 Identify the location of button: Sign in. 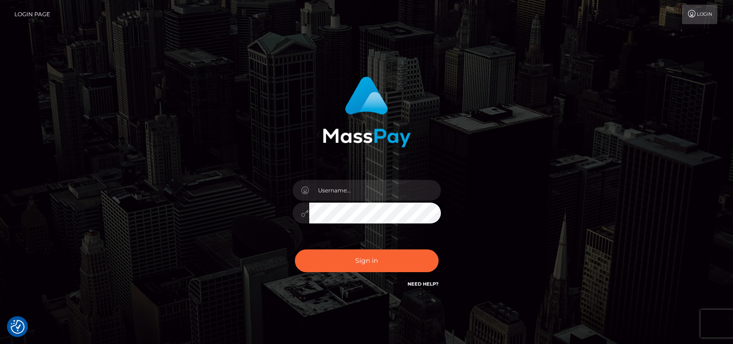
(367, 260).